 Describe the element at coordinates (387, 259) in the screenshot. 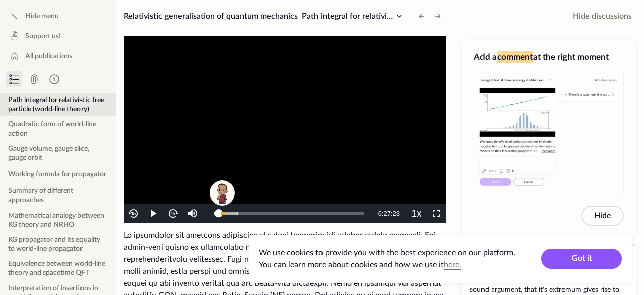

I see `span: We use cookies to provide you with the best experience on our platform. You can learn more about ...` at that location.